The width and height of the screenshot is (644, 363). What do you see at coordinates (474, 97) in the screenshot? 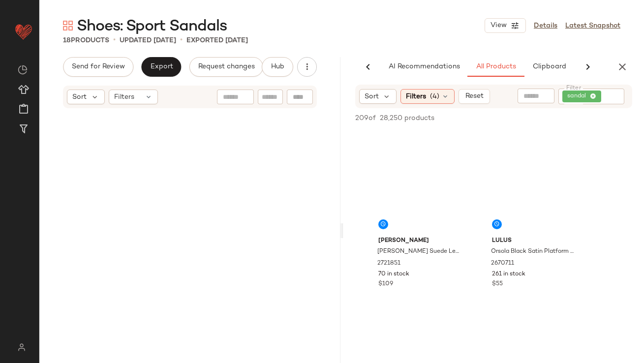
I see `button: Reset` at bounding box center [474, 97].